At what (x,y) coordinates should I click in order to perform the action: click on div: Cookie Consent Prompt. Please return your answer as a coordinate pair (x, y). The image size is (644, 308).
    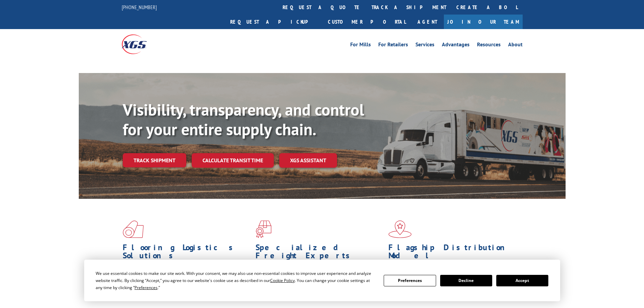
    Looking at the image, I should click on (322, 281).